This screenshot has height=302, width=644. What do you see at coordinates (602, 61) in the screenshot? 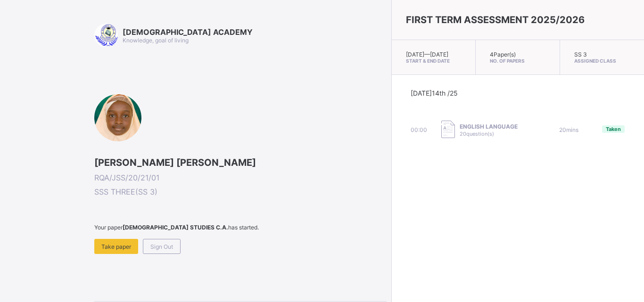
I see `span: Assigned Class` at bounding box center [602, 61].